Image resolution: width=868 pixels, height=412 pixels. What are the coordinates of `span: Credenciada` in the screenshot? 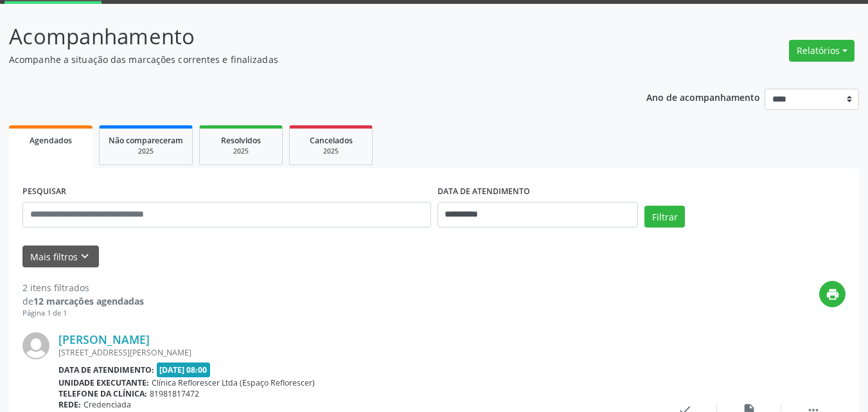 It's located at (108, 404).